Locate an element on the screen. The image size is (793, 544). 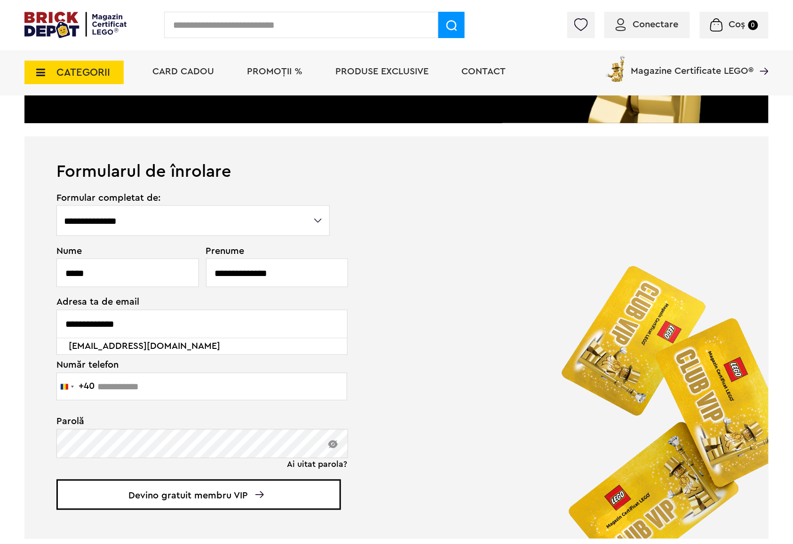
span: Conectare is located at coordinates (656, 24).